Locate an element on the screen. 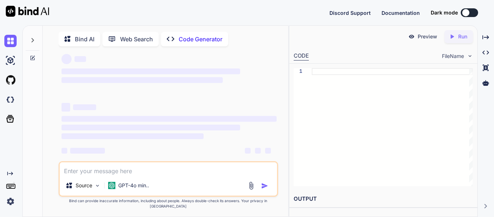 The height and width of the screenshot is (217, 494). span: Documentation is located at coordinates (401, 13).